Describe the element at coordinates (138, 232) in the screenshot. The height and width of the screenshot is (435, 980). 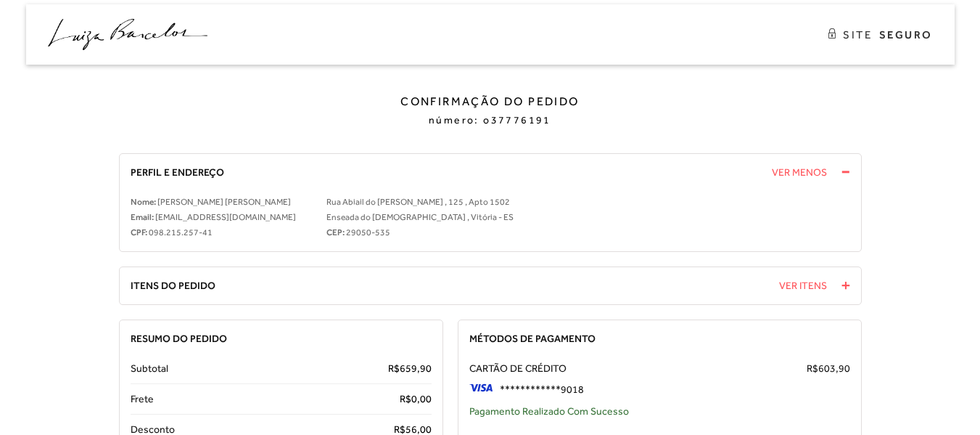
I see `span: CPF:` at that location.